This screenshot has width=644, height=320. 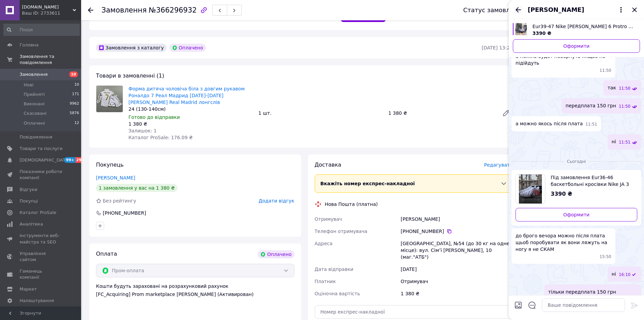 What do you see at coordinates (35, 114) in the screenshot?
I see `span: Скасовані` at bounding box center [35, 114].